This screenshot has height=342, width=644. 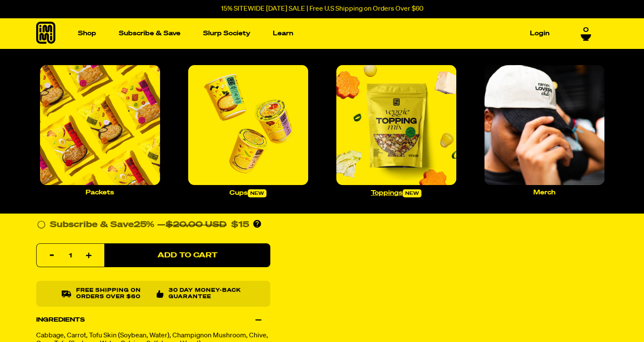 What do you see at coordinates (586, 34) in the screenshot?
I see `a: 0` at bounding box center [586, 34].